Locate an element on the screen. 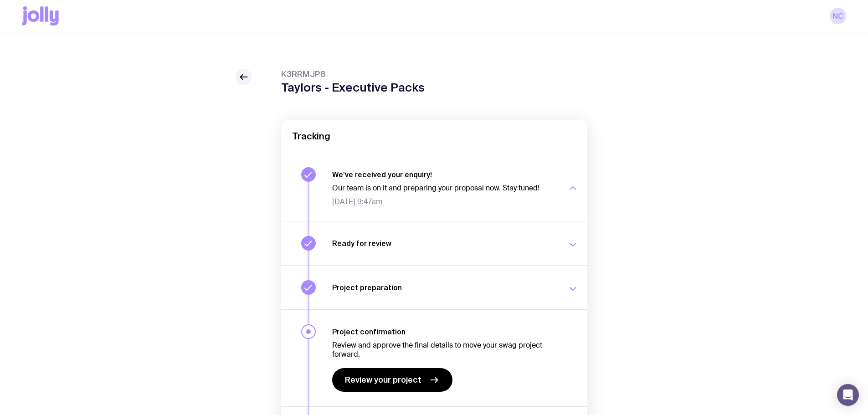 Image resolution: width=868 pixels, height=415 pixels. a: Review your project is located at coordinates (392, 380).